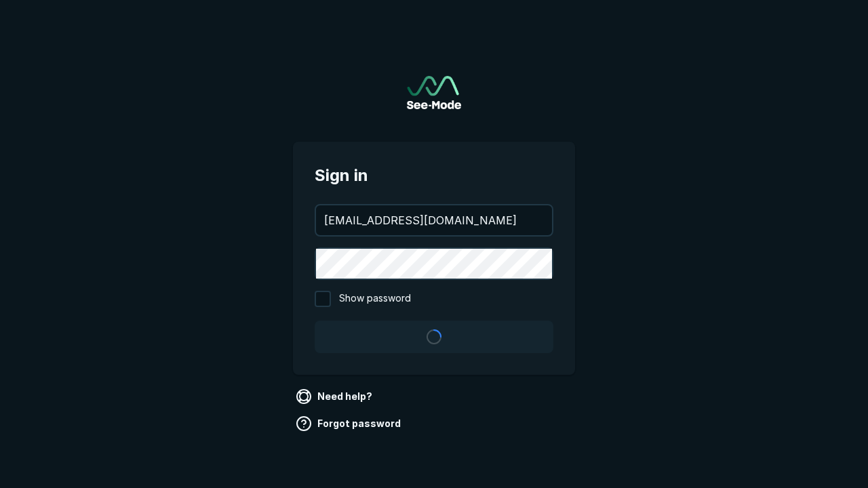 This screenshot has width=868, height=488. What do you see at coordinates (434, 175) in the screenshot?
I see `span: Sign in` at bounding box center [434, 175].